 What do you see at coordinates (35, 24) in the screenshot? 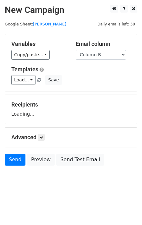
I see `small: Google Sheet:` at bounding box center [35, 24].